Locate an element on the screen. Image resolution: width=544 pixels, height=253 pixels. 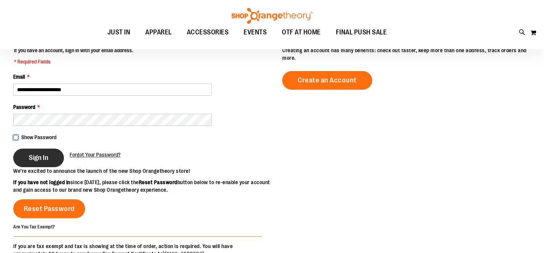
span: * Required Fields is located at coordinates (73, 62).